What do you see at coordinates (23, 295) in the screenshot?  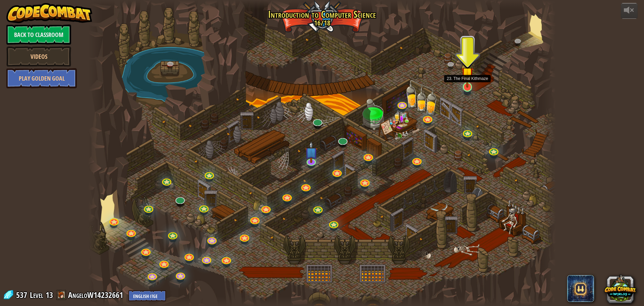 I see `span: 537` at bounding box center [23, 295].